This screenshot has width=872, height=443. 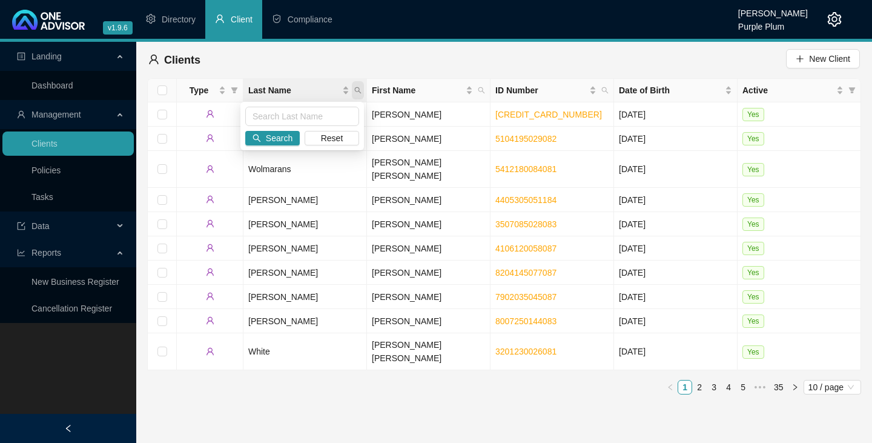 I want to click on span: Date of Birth, so click(x=670, y=90).